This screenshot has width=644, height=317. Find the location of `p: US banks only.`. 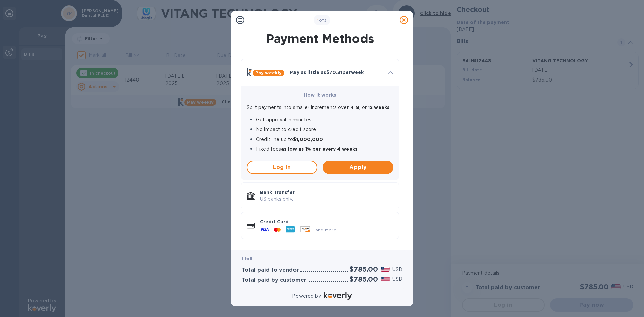

p: US banks only. is located at coordinates (327, 199).